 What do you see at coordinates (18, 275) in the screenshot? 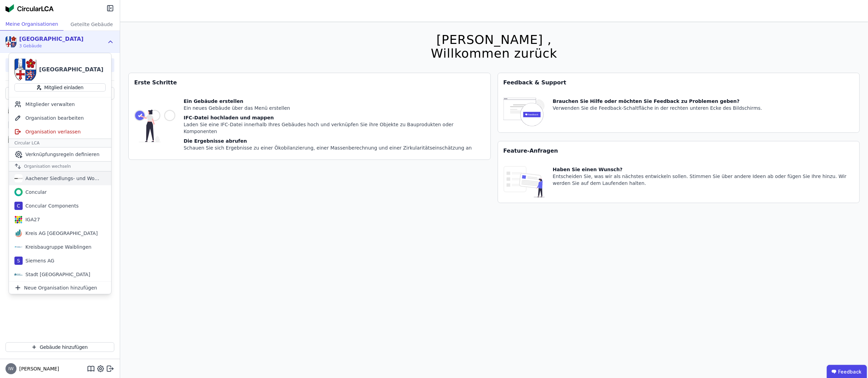
I see `img: Stadt Eschweiler` at bounding box center [18, 275].